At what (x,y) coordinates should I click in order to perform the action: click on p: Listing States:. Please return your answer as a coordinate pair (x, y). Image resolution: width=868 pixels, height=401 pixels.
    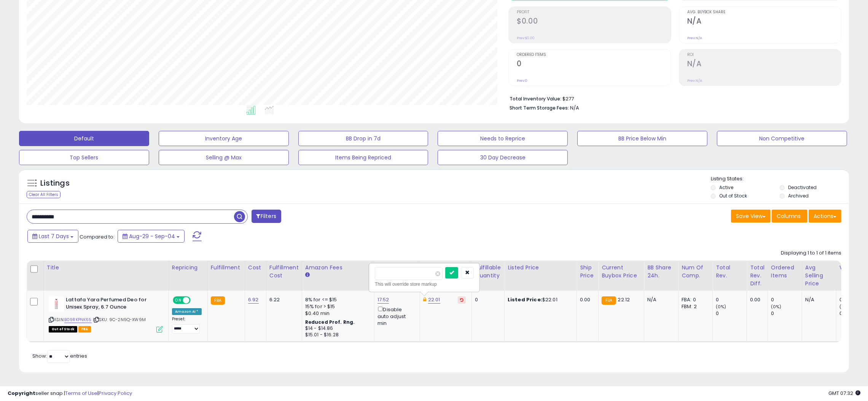
    Looking at the image, I should click on (780, 179).